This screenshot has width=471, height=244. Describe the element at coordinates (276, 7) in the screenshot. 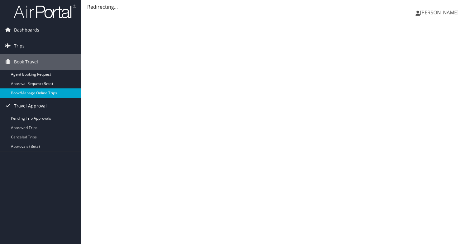

I see `div: Redirecting...` at that location.